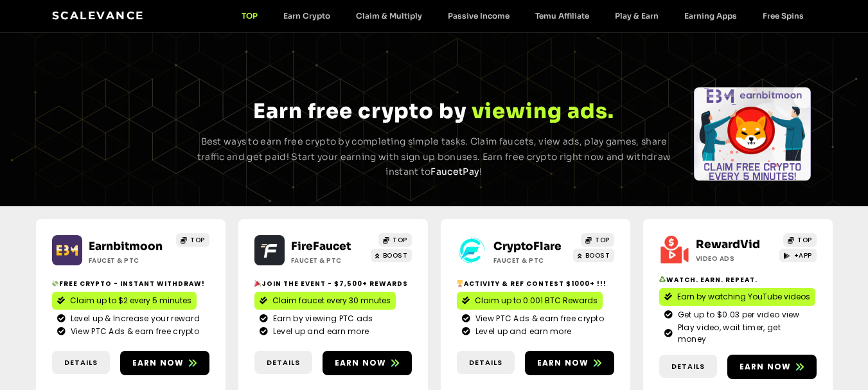 The width and height of the screenshot is (868, 390). Describe the element at coordinates (783, 15) in the screenshot. I see `a: Free Spins` at that location.